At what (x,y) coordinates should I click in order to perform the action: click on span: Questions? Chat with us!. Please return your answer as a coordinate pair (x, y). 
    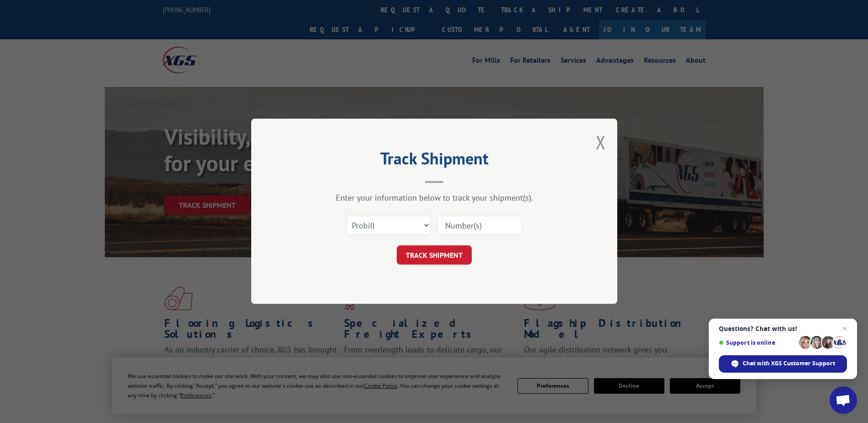
    Looking at the image, I should click on (783, 329).